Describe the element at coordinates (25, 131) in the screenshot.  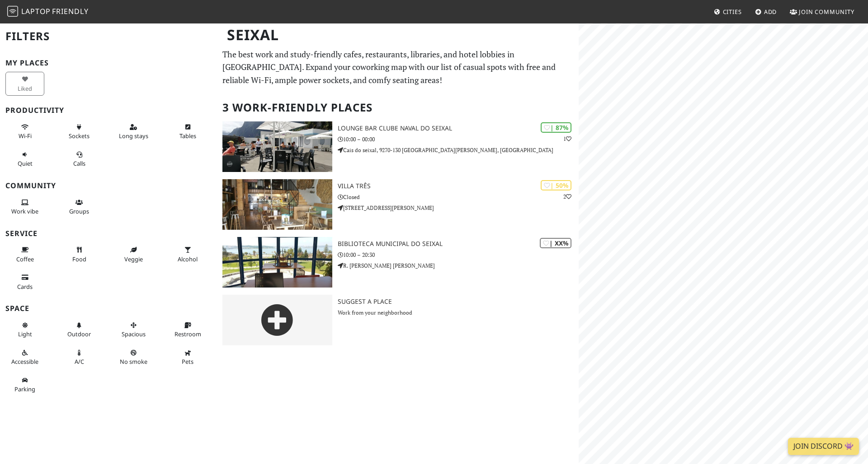
I see `button: Wi-Fi` at that location.